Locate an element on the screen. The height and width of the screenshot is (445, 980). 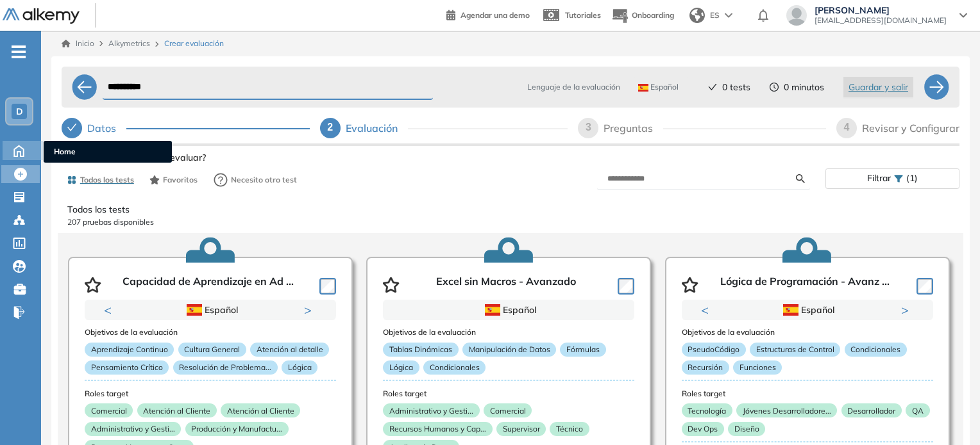
span: Home is located at coordinates (107, 152).